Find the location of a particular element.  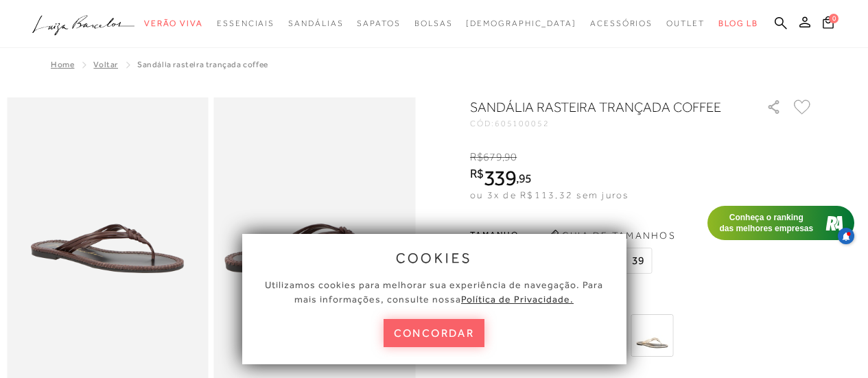

span: Outlet is located at coordinates (686, 23).